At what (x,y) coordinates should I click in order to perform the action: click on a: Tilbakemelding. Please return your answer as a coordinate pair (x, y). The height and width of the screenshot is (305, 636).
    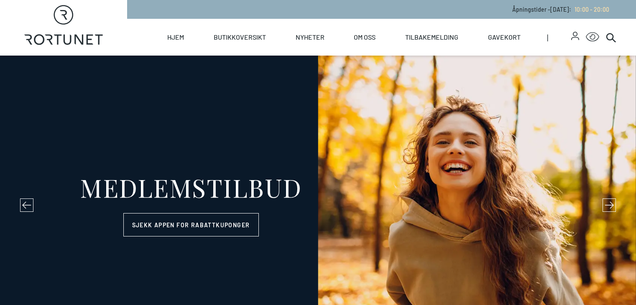
    Looking at the image, I should click on (431, 37).